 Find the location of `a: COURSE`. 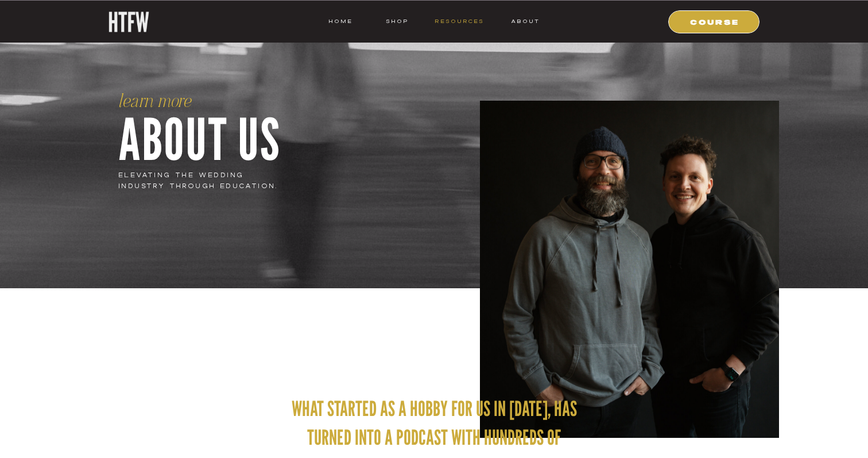

a: COURSE is located at coordinates (715, 21).